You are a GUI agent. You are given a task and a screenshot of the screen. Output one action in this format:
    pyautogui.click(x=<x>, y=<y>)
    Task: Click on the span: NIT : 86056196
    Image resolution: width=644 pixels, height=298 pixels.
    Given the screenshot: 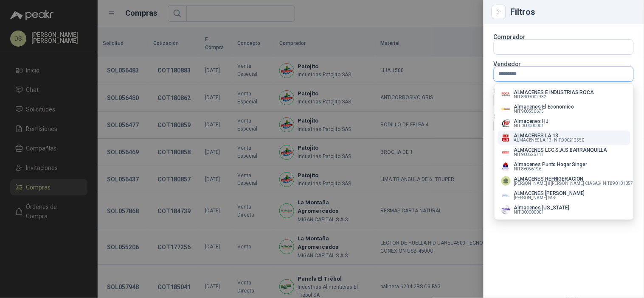 What is the action you would take?
    pyautogui.click(x=528, y=170)
    